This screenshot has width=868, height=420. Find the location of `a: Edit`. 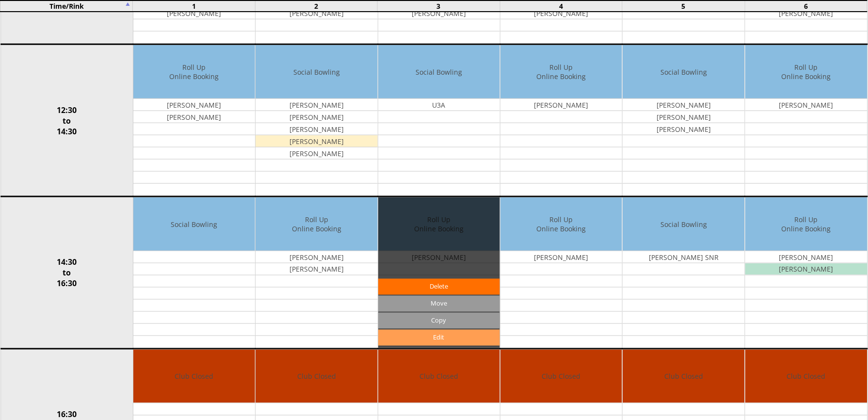

a: Edit is located at coordinates (438, 338).